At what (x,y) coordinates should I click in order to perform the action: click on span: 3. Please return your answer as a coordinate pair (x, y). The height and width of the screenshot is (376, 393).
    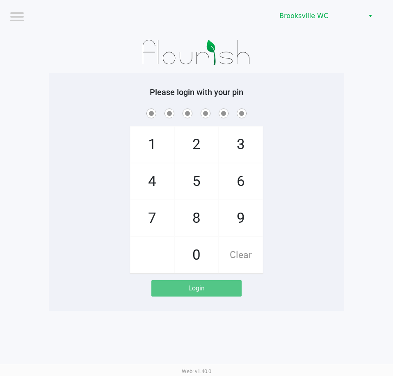
    Looking at the image, I should click on (241, 145).